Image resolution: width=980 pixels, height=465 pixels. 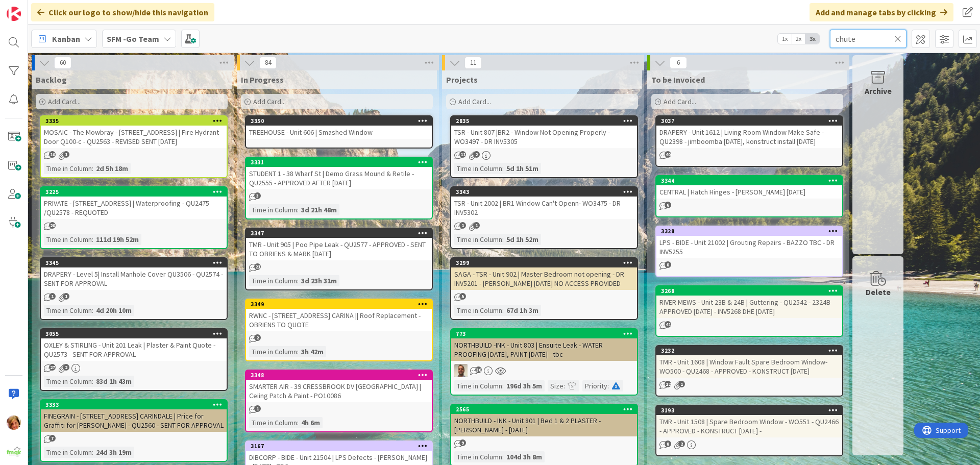 I want to click on div: 3299, so click(x=544, y=262).